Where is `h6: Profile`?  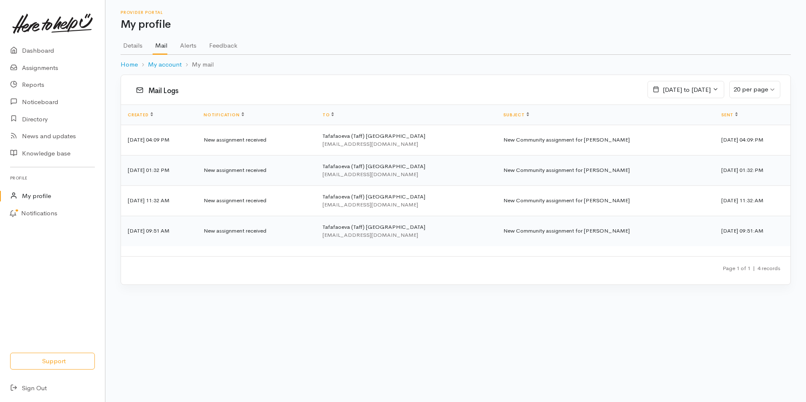 h6: Profile is located at coordinates (52, 178).